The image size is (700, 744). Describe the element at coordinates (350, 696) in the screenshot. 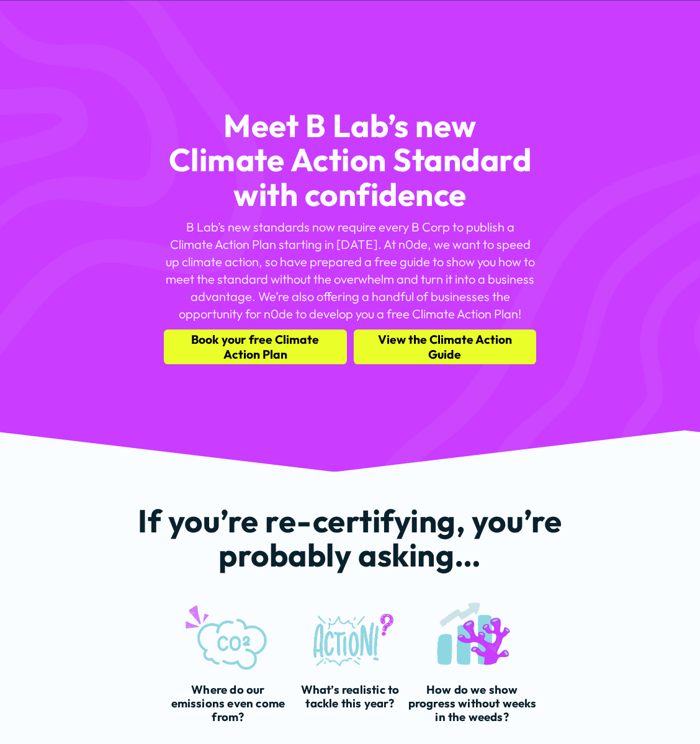

I see `h4: What’s realistic to tackle this year?` at that location.